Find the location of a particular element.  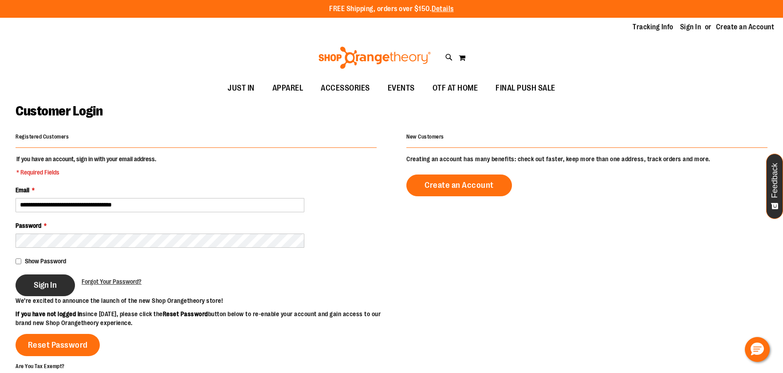

span: FINAL PUSH SALE is located at coordinates (525, 88).